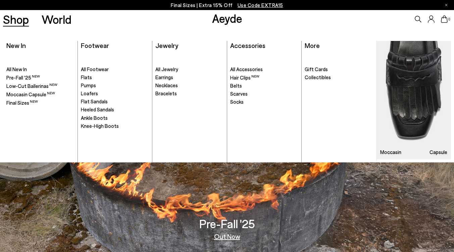 The height and width of the screenshot is (252, 454). What do you see at coordinates (227, 236) in the screenshot?
I see `a: Out Now` at bounding box center [227, 236].